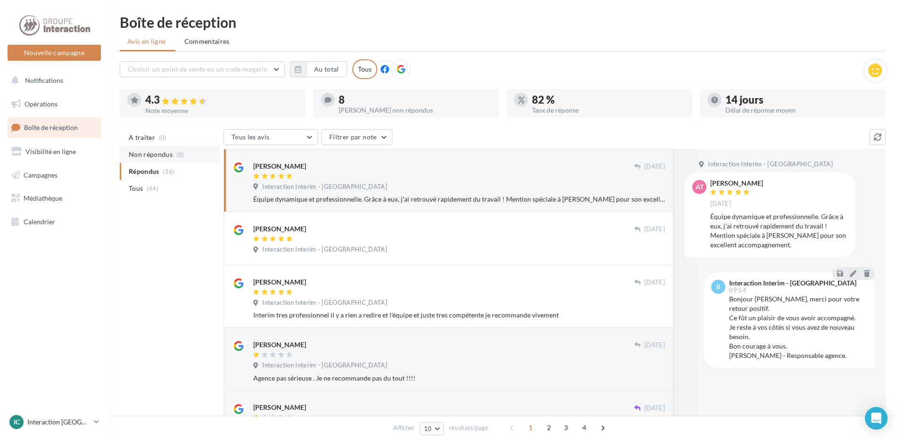 This screenshot has height=439, width=897. Describe the element at coordinates (222, 100) in the screenshot. I see `div: 4.3` at that location.